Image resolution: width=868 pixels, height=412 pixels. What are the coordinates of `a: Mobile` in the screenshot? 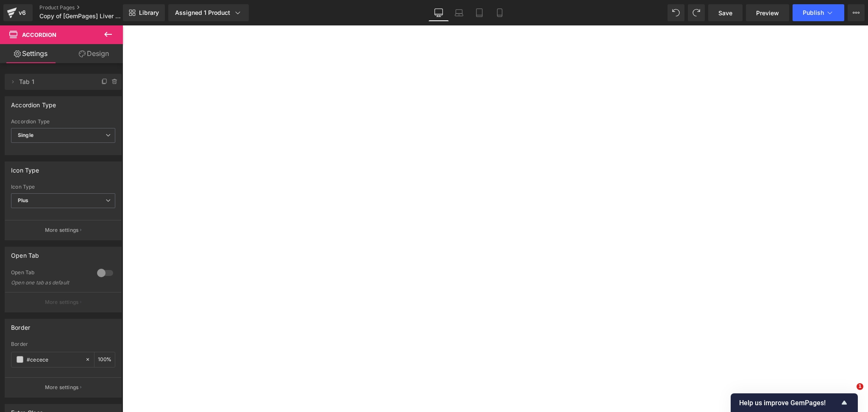 It's located at (500, 13).